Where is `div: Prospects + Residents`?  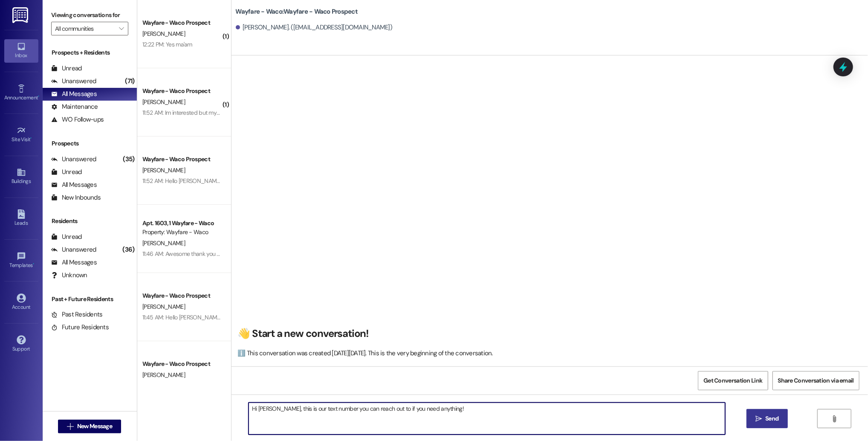 div: Prospects + Residents is located at coordinates (89, 52).